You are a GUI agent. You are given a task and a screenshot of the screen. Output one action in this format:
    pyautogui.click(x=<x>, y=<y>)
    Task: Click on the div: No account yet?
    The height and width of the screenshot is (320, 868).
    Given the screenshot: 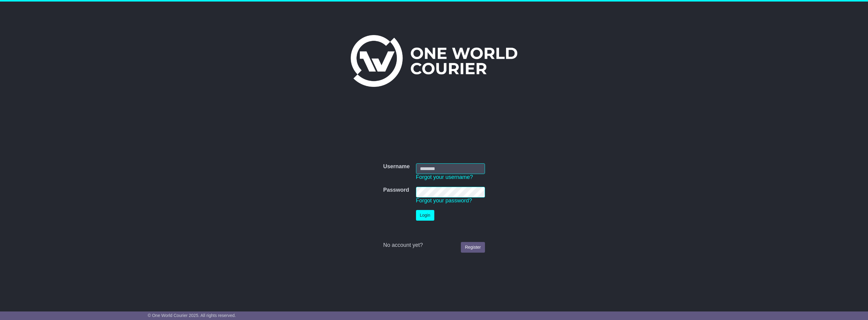 What is the action you would take?
    pyautogui.click(x=433, y=245)
    